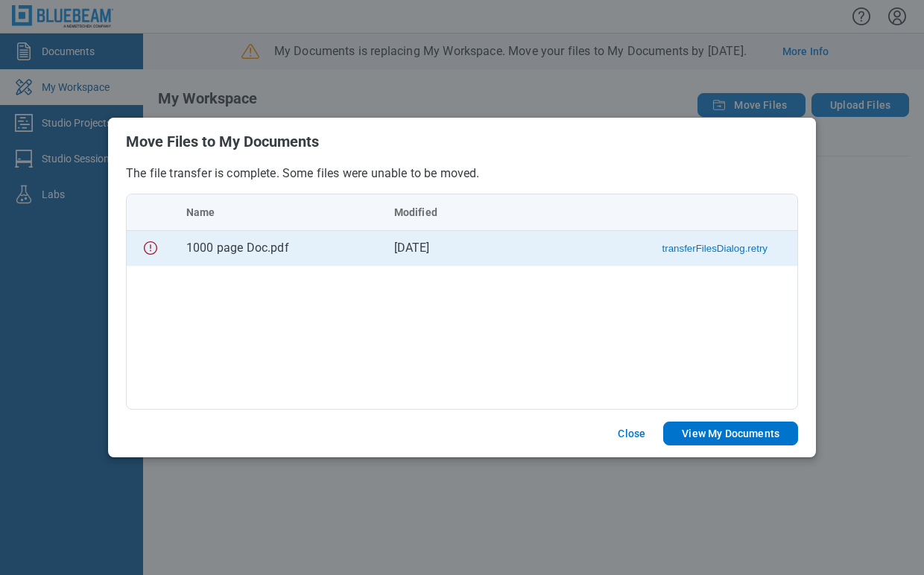 The height and width of the screenshot is (575, 924). I want to click on button: transferFilesDialog.retry, so click(715, 248).